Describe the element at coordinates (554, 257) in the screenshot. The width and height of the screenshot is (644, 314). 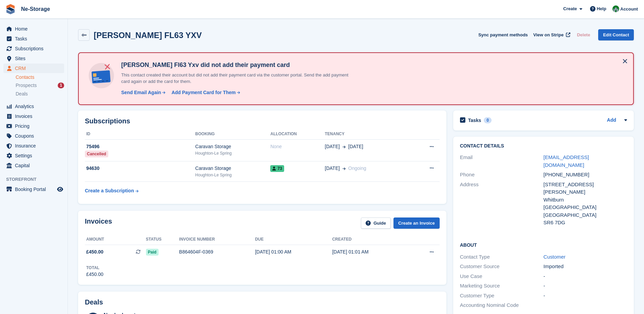
I see `a: Customer` at that location.